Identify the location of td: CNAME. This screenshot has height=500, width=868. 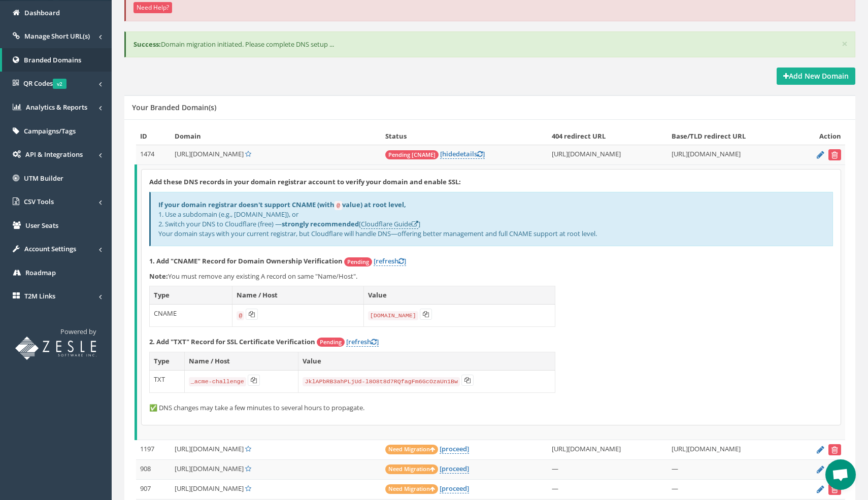
(191, 315).